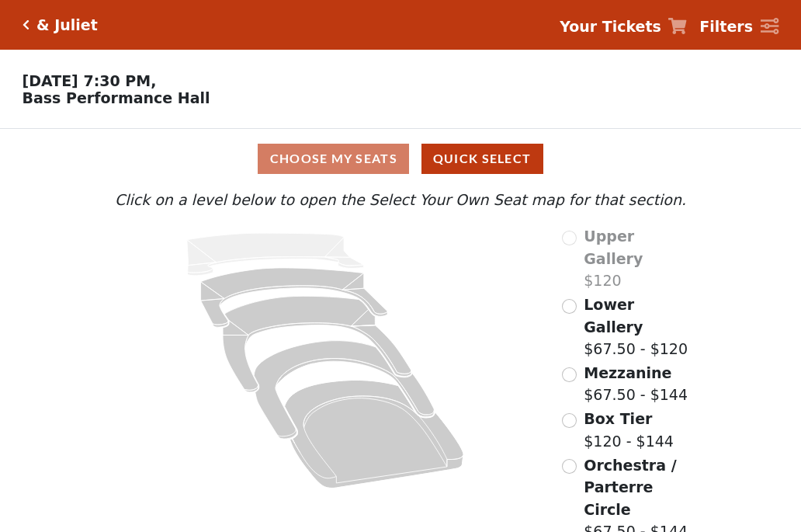 The width and height of the screenshot is (801, 532). I want to click on strong: Your Tickets, so click(610, 26).